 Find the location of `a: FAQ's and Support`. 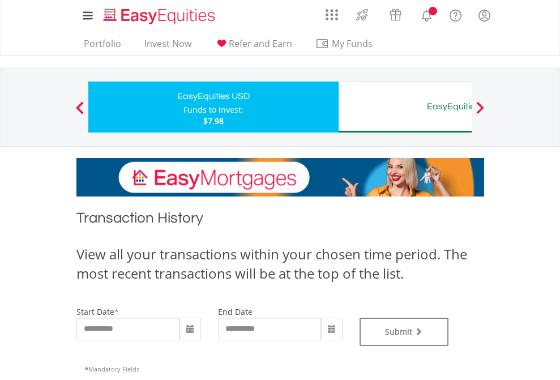

a: FAQ's and Support is located at coordinates (456, 14).